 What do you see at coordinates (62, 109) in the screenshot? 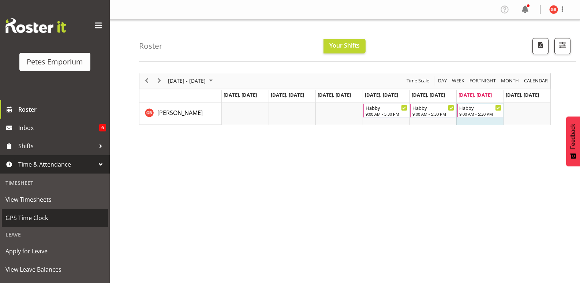
I see `span: Roster` at bounding box center [62, 109].